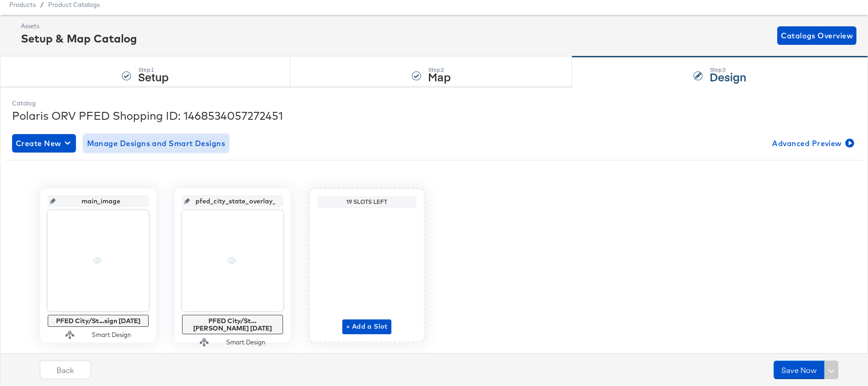 Image resolution: width=868 pixels, height=386 pixels. I want to click on div: Assets, so click(78, 26).